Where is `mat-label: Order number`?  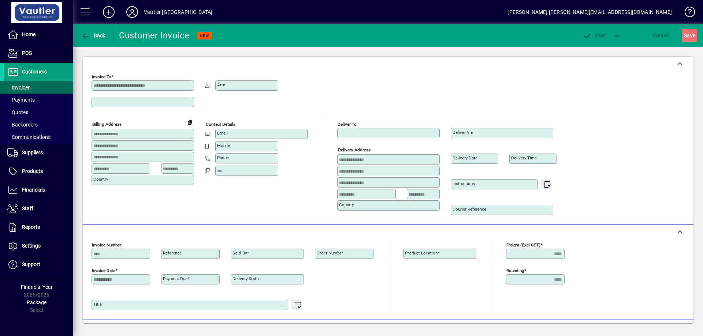 mat-label: Order number is located at coordinates (330, 253).